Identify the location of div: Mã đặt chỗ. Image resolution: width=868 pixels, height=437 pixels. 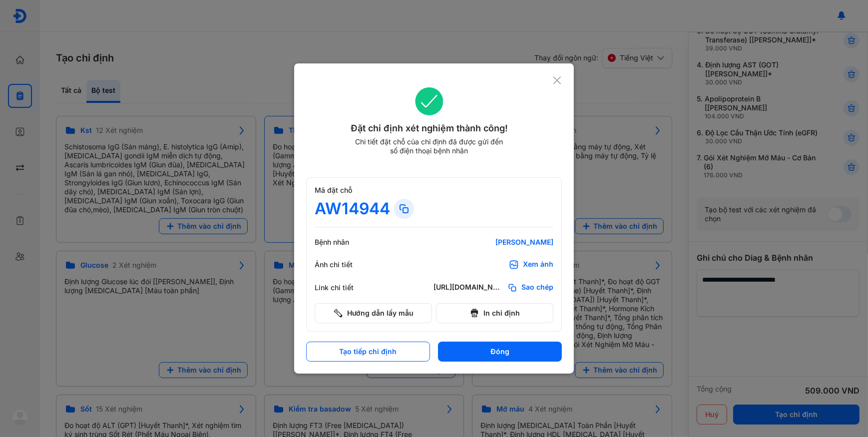
(434, 190).